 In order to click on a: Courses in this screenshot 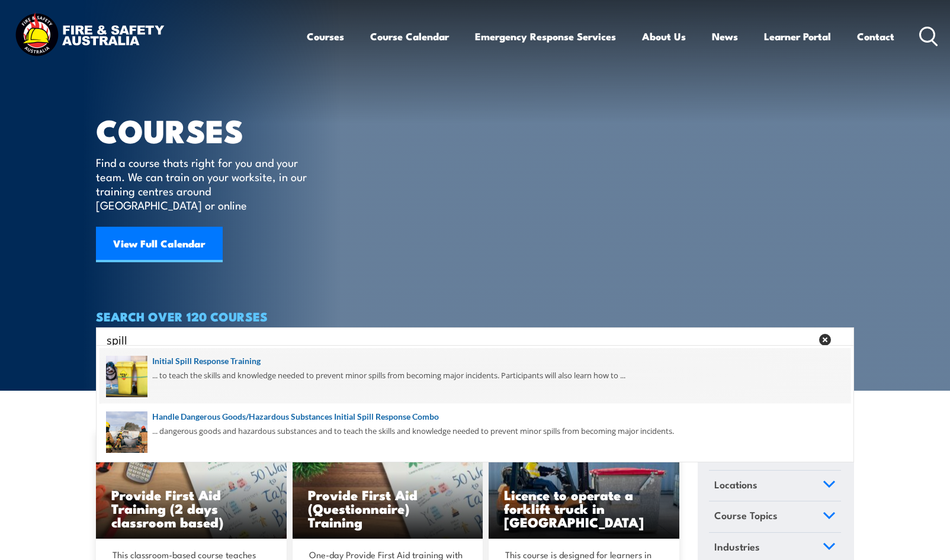, I will do `click(325, 36)`.